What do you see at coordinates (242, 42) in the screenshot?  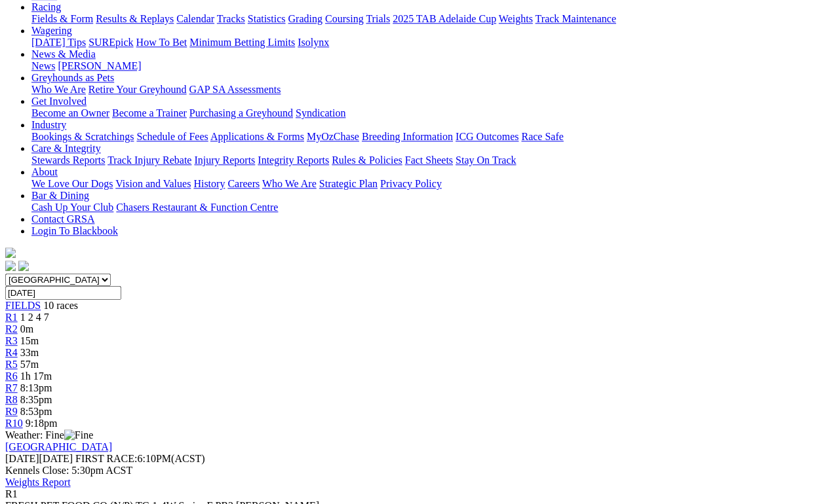 I see `a: Minimum Betting Limits` at bounding box center [242, 42].